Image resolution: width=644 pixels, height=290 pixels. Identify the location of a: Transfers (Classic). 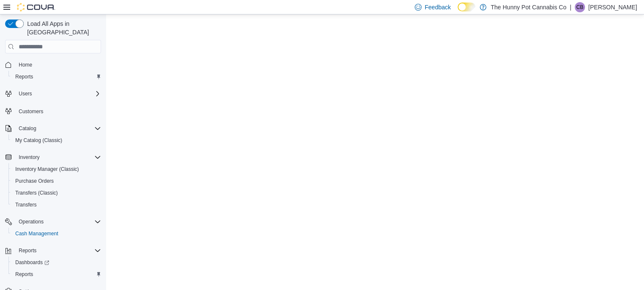
(36, 193).